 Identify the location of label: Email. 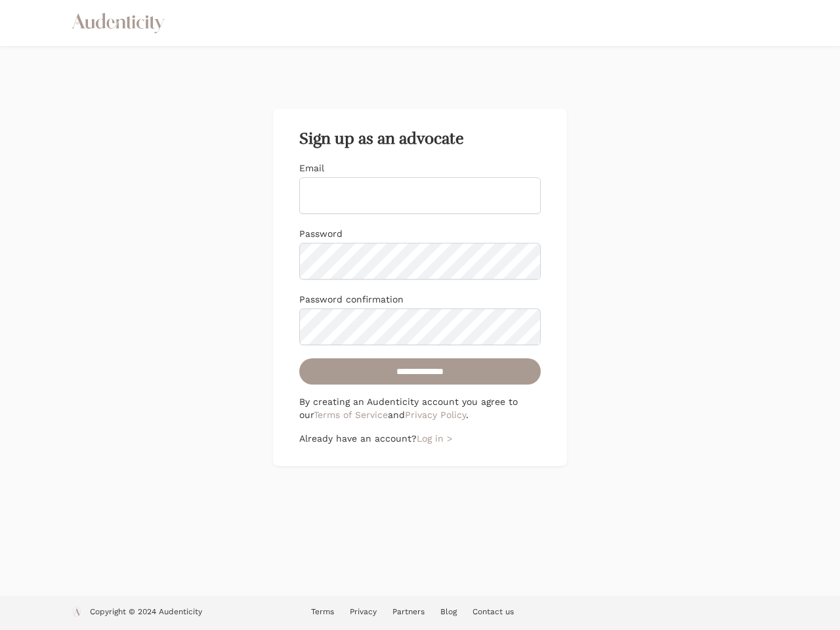
(312, 168).